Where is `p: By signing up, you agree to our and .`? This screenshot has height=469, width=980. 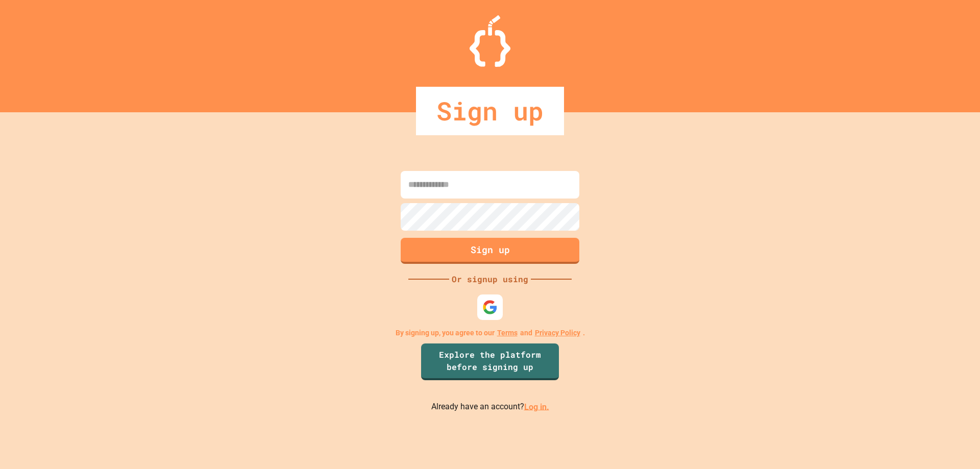 p: By signing up, you agree to our and . is located at coordinates (490, 333).